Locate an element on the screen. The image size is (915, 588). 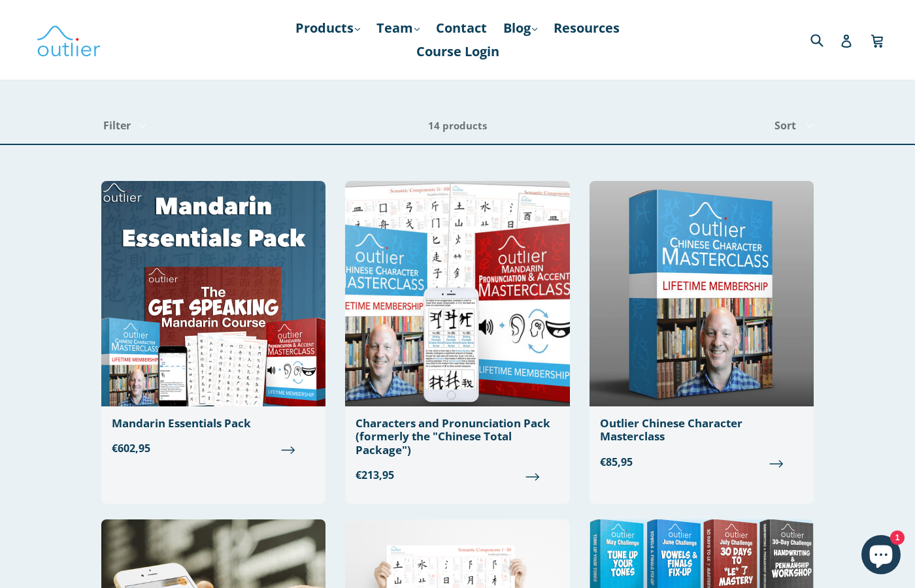
a: Characters and Pronunciation Pack (formerly the "Chinese Total Package") €213,95 is located at coordinates (457, 337).